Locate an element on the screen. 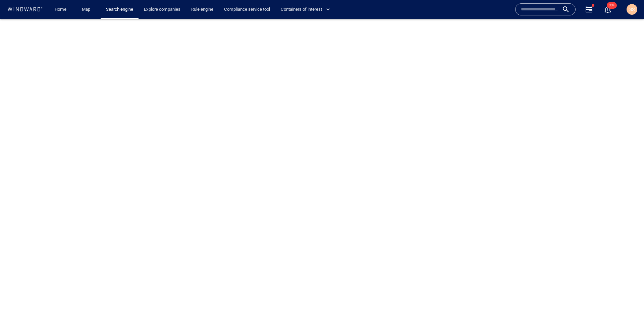 The image size is (644, 321). span: 99+ is located at coordinates (612, 5).